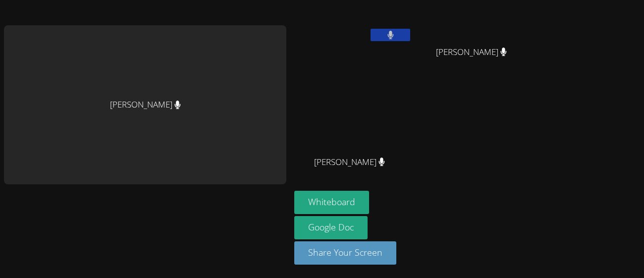 The image size is (644, 278). I want to click on a: Google Doc, so click(331, 228).